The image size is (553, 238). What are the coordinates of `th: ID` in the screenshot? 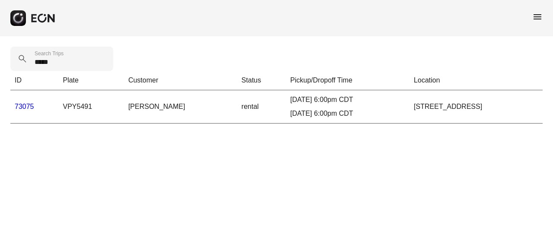 It's located at (34, 80).